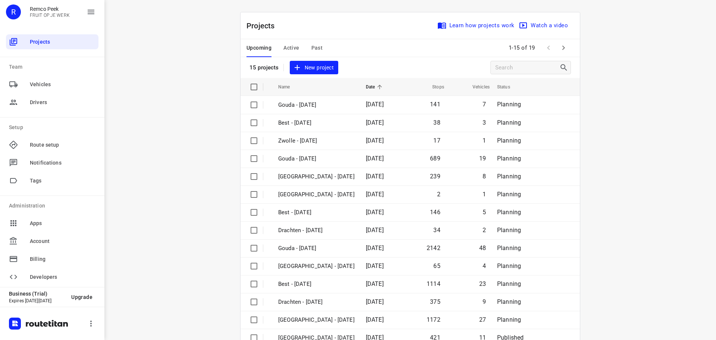 This screenshot has height=340, width=716. What do you see at coordinates (52, 241) in the screenshot?
I see `div: Account` at bounding box center [52, 241].